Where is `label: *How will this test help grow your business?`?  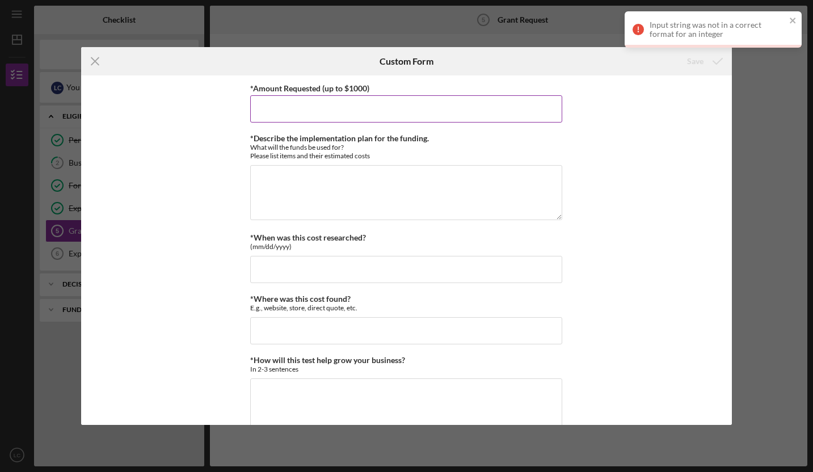
label: *How will this test help grow your business? is located at coordinates (327, 359).